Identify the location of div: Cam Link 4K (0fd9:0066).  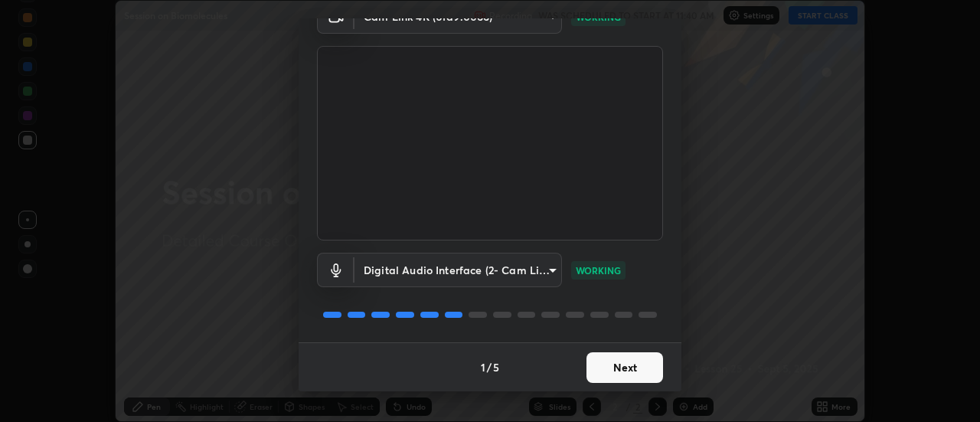
(458, 270).